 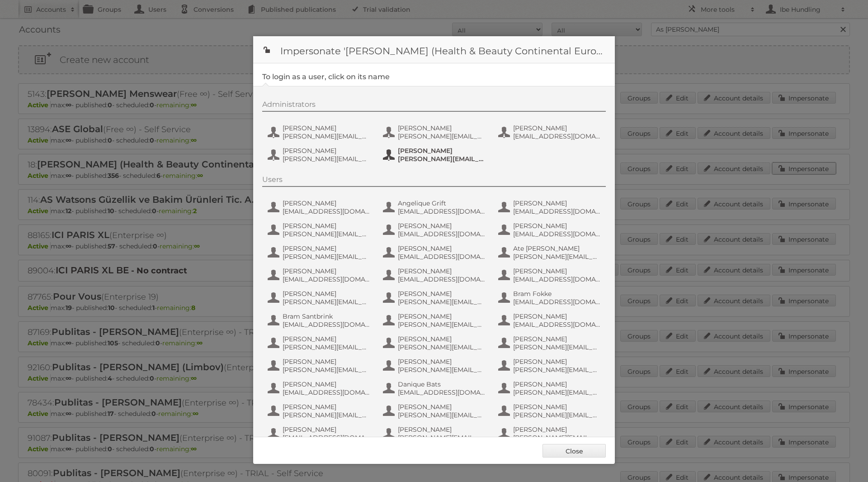 What do you see at coordinates (326, 76) in the screenshot?
I see `legend: To login as a user, click on its name` at bounding box center [326, 76].